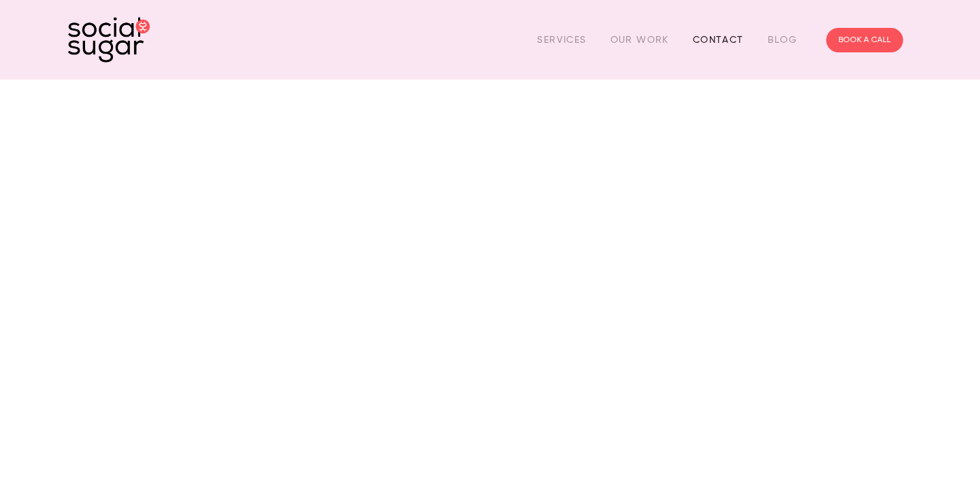 This screenshot has height=485, width=980. Describe the element at coordinates (561, 39) in the screenshot. I see `a: Services` at that location.